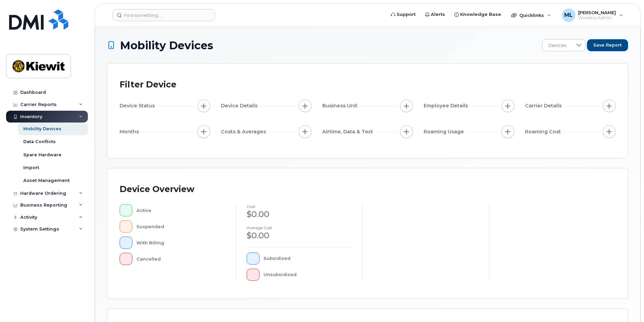  I want to click on div: Unsubsidized, so click(308, 275).